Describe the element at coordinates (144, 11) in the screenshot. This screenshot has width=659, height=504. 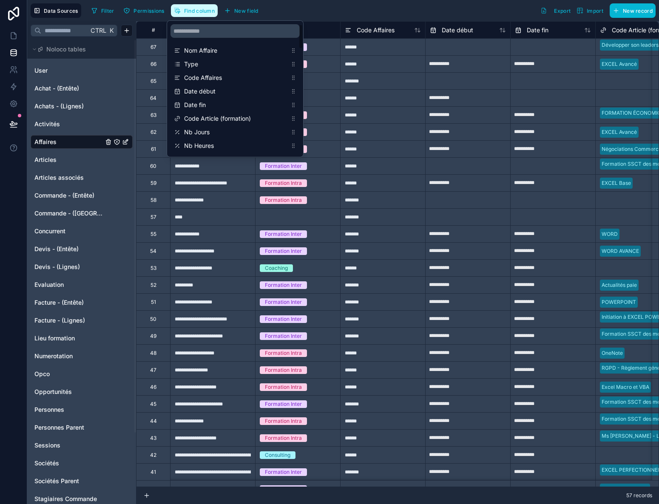
I see `button: Permissions` at that location.